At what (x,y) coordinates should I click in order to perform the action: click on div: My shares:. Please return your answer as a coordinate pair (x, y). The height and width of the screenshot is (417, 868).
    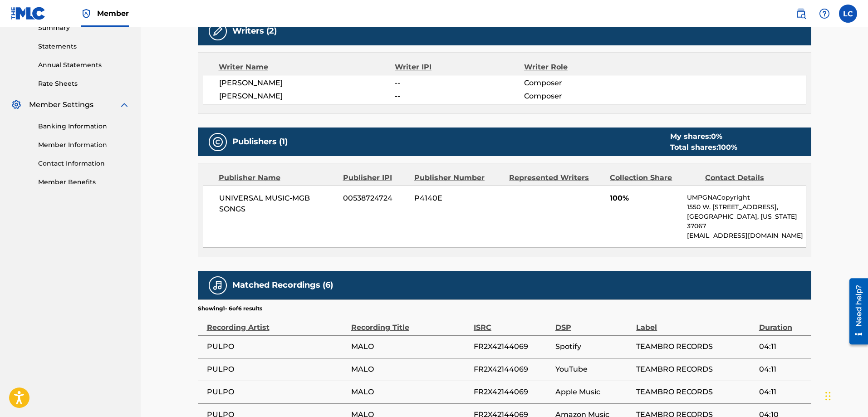
    Looking at the image, I should click on (704, 137).